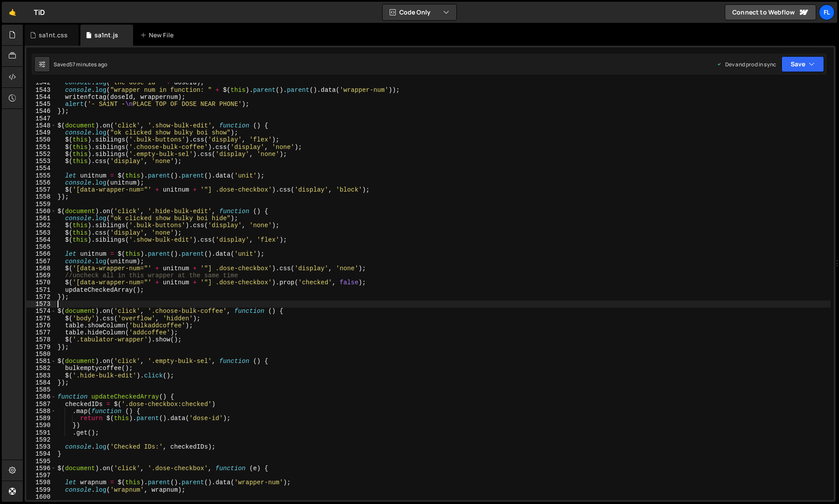 The height and width of the screenshot is (504, 839). Describe the element at coordinates (41, 425) in the screenshot. I see `div: 1590` at that location.